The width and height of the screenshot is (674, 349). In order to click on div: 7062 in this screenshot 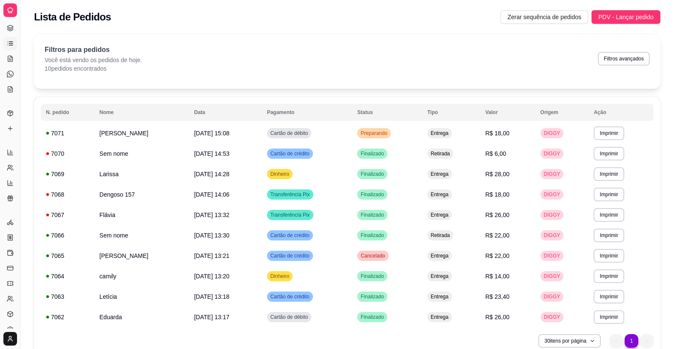, I will do `click(68, 317)`.